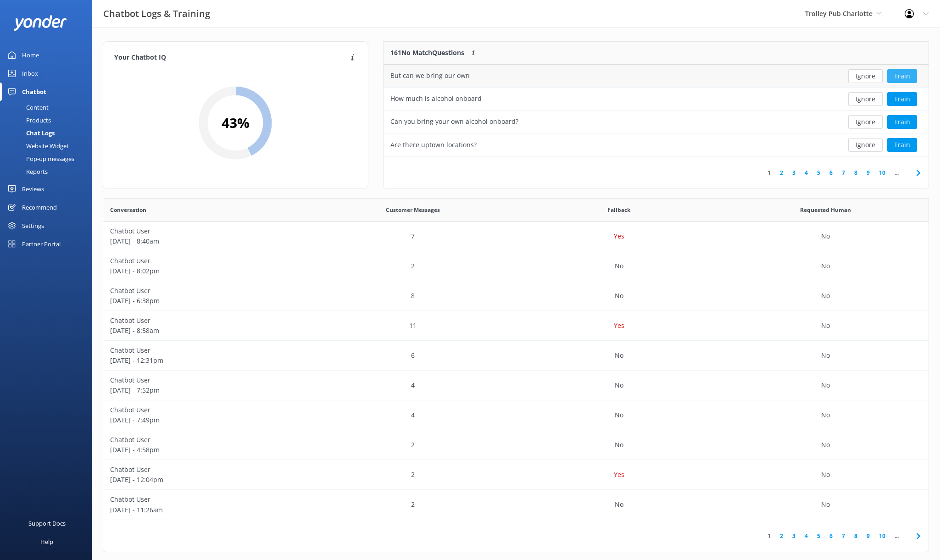 Image resolution: width=940 pixels, height=560 pixels. Describe the element at coordinates (28, 120) in the screenshot. I see `div: Products` at that location.